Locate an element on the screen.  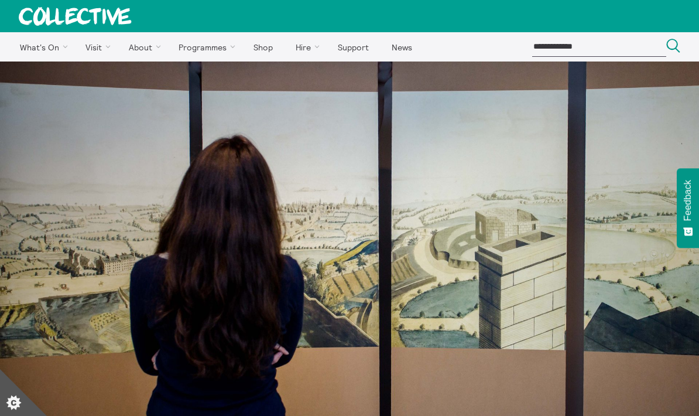
a: Shop is located at coordinates (263, 47).